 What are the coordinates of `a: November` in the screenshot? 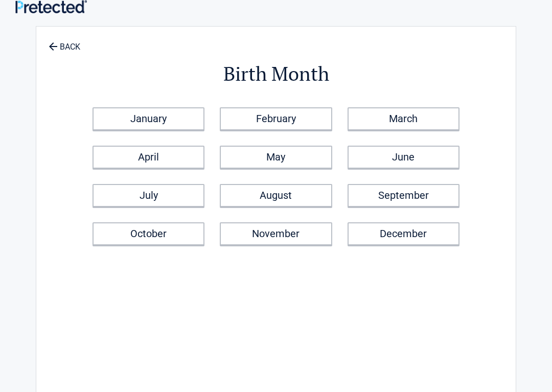 It's located at (276, 233).